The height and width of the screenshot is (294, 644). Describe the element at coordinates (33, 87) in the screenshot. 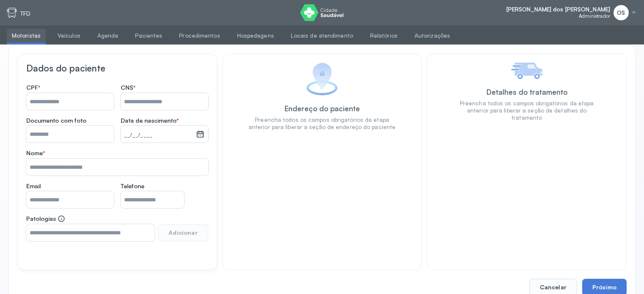

I see `span: CPF` at that location.